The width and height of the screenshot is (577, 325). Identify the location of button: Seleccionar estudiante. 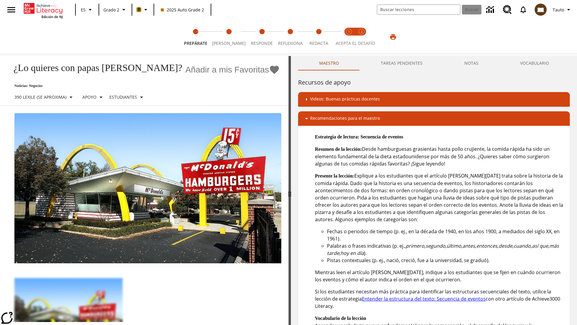
(127, 97).